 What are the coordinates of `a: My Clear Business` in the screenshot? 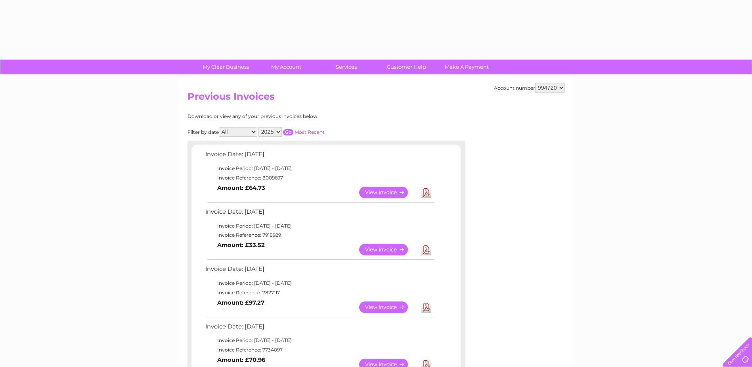 It's located at (226, 67).